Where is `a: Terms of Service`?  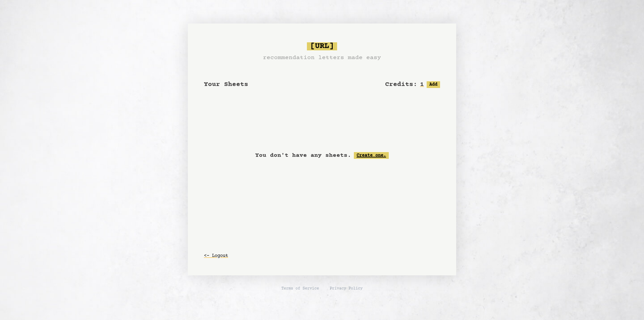
a: Terms of Service is located at coordinates (300, 288).